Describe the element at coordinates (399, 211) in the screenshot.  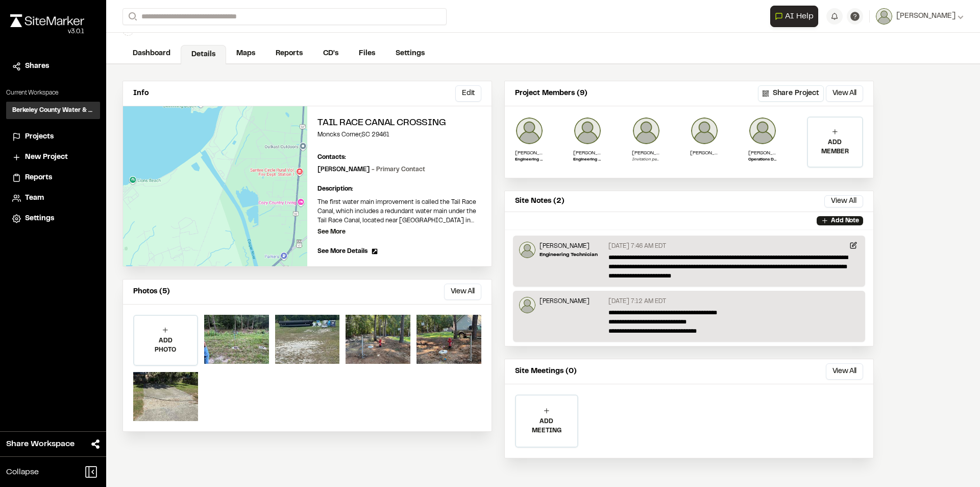
I see `p: The first water main improvement is called the Tail Race Canal, which includes a redundant water ...` at that location.